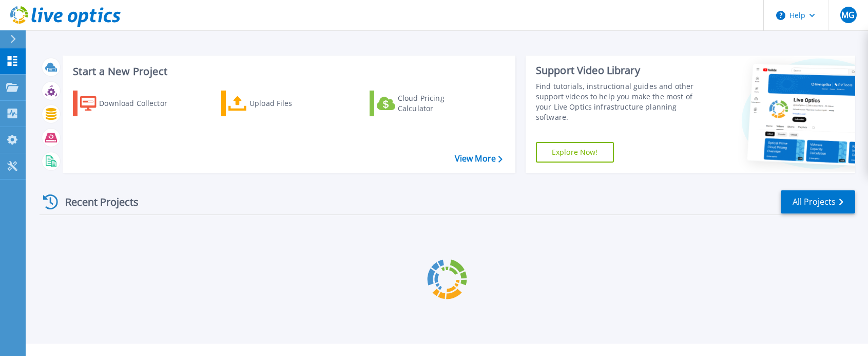 This screenshot has width=868, height=356. I want to click on a: Download Collector, so click(130, 104).